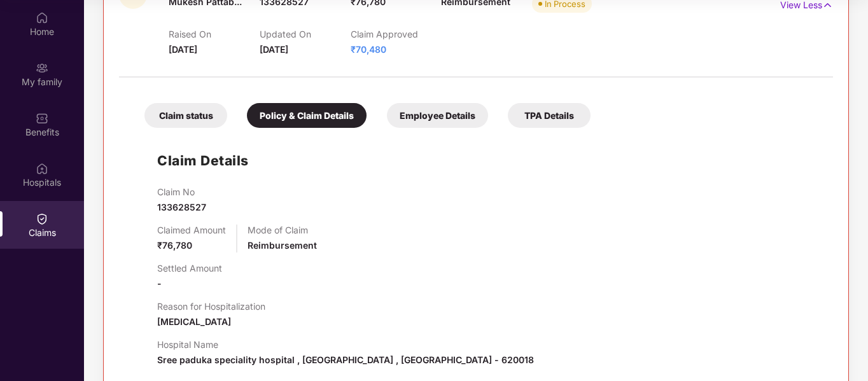 This screenshot has height=381, width=868. What do you see at coordinates (42, 18) in the screenshot?
I see `img: svg+xml;base64,PHN2ZyBpZD0iSG9tZSIgeG1sbnM9Imh0dHA6Ly93d3cudzMub3JnLzIwMDAvc3ZnIiB3aWR0aD0iMjAiIG...` at bounding box center [42, 18].